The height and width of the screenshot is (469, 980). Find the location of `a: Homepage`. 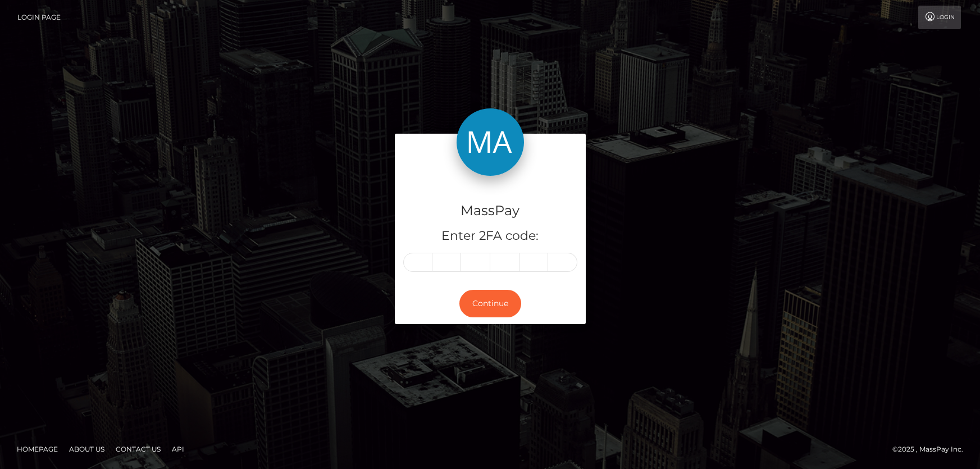

a: Homepage is located at coordinates (37, 449).